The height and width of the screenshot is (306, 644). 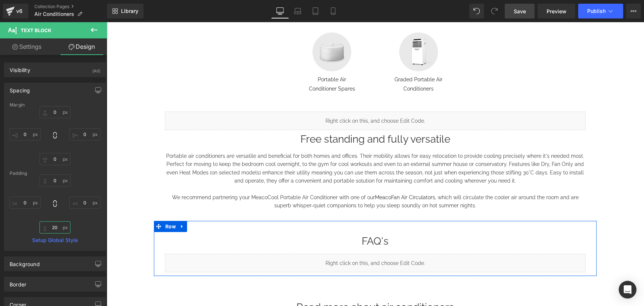 What do you see at coordinates (495, 11) in the screenshot?
I see `button: Redo` at bounding box center [495, 11].